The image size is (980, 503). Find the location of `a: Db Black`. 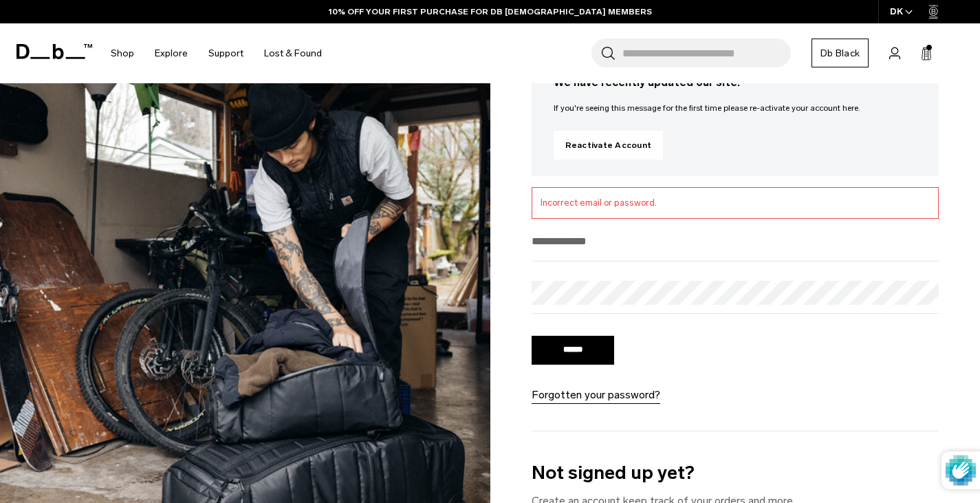

a: Db Black is located at coordinates (839, 53).